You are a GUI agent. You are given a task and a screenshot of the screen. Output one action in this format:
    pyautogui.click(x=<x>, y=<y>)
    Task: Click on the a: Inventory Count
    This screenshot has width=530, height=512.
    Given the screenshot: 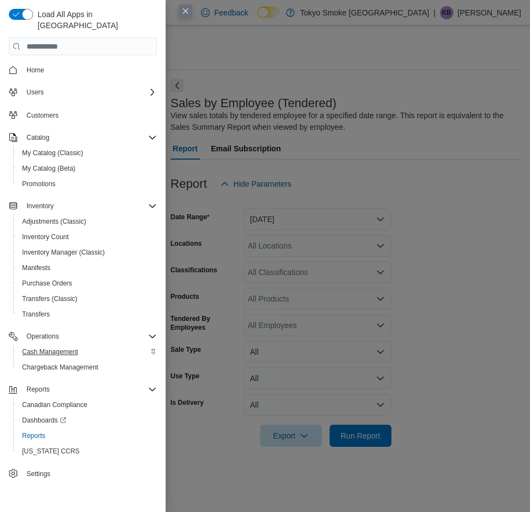 What is the action you would take?
    pyautogui.click(x=45, y=237)
    